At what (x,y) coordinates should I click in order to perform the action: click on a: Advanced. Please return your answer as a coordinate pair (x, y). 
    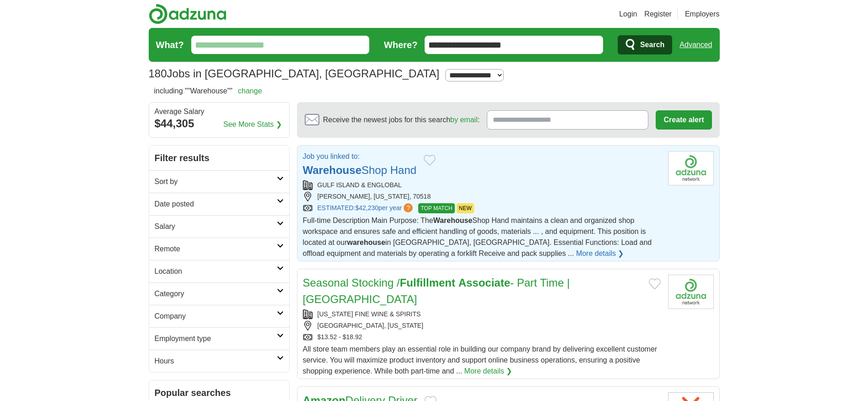
    Looking at the image, I should click on (695, 45).